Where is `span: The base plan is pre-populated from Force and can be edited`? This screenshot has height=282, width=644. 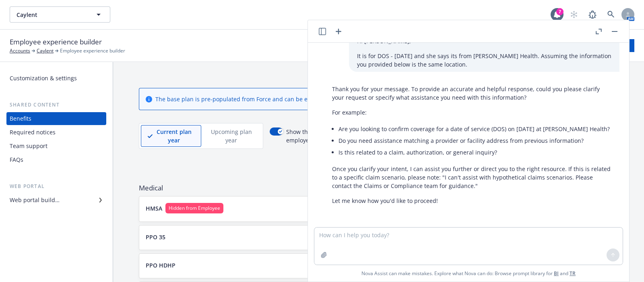 span: The base plan is pre-populated from Force and can be edited is located at coordinates (239, 99).